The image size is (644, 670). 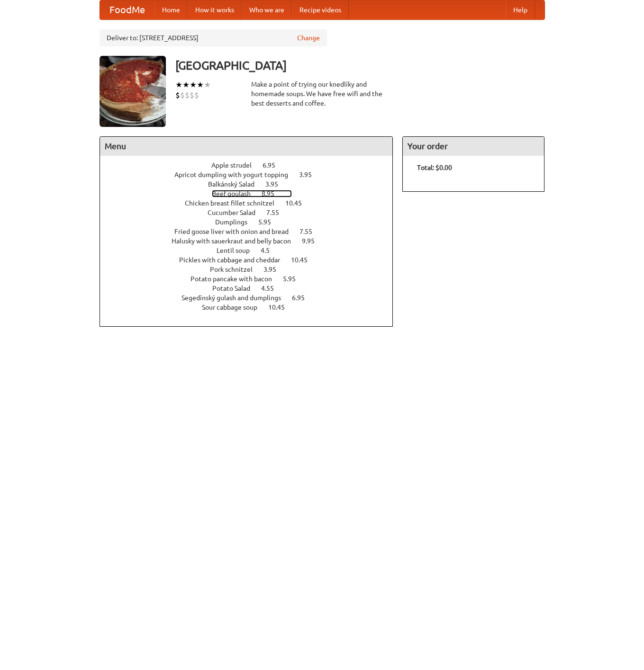 I want to click on a: Apple strudel 6.95, so click(x=252, y=165).